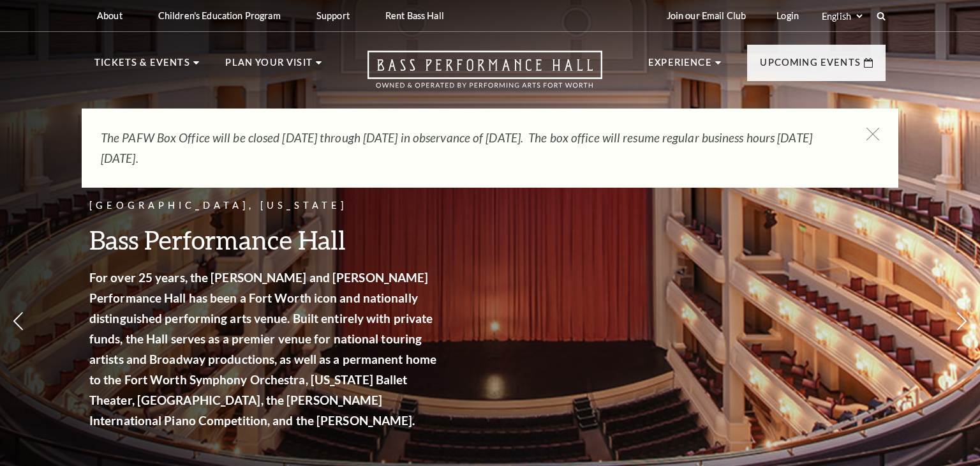 This screenshot has width=980, height=466. I want to click on p: About, so click(109, 15).